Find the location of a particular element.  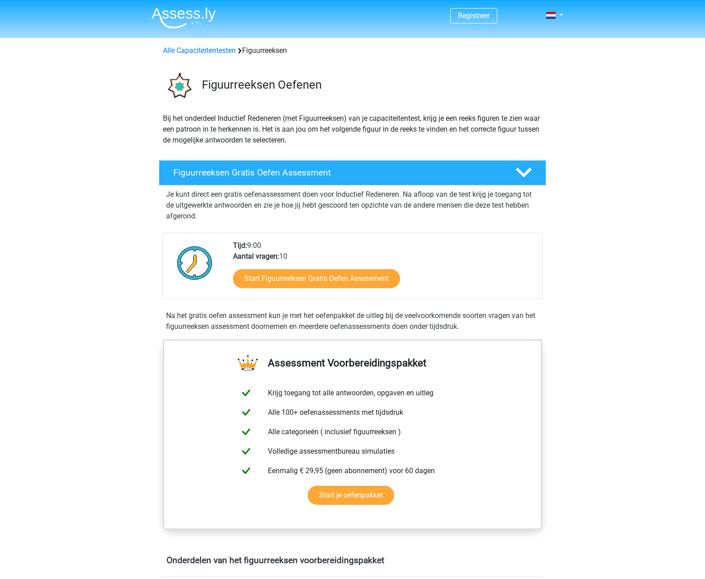

h4: Onderdelen van het figuurreeksen voorbereidingspakket is located at coordinates (353, 560).